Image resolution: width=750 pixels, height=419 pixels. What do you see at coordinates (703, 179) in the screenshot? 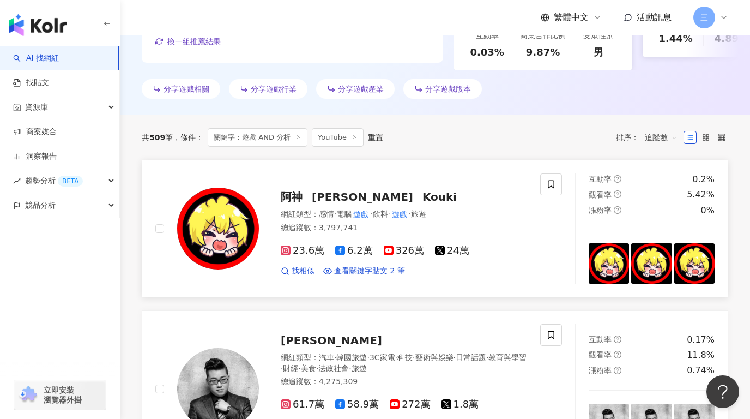
I see `div: 0.2%` at bounding box center [703, 179].